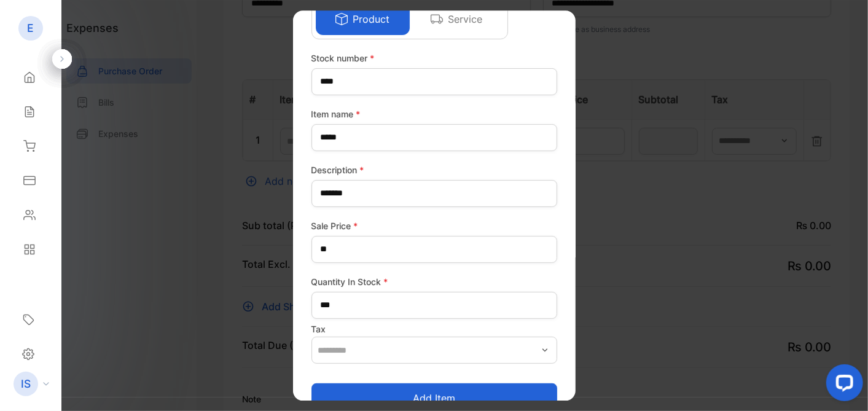 The width and height of the screenshot is (868, 411). Describe the element at coordinates (30, 28) in the screenshot. I see `p: E` at that location.